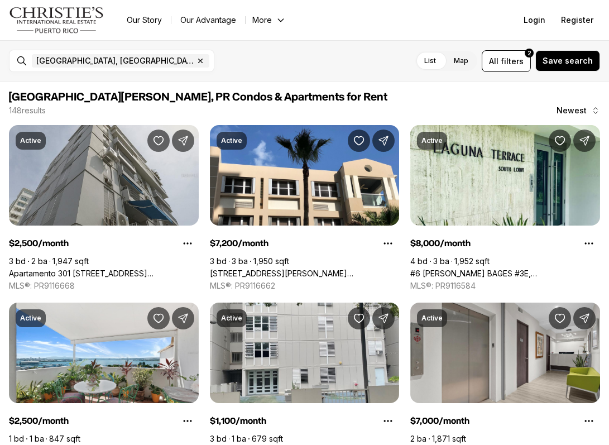  Describe the element at coordinates (493, 61) in the screenshot. I see `span: All` at that location.